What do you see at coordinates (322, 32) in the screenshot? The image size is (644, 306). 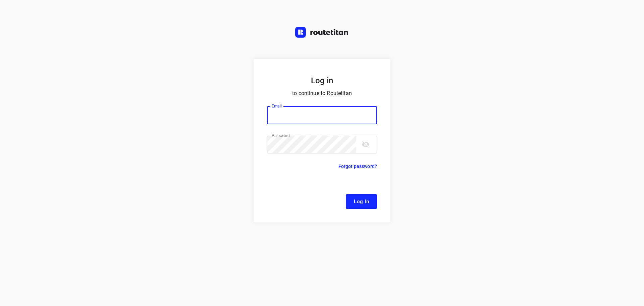 I see `img: Routetitan` at bounding box center [322, 32].